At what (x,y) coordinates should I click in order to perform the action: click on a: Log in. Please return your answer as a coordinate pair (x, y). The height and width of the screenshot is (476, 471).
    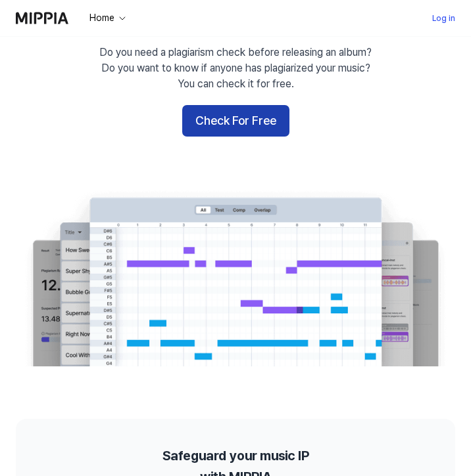
    Looking at the image, I should click on (444, 18).